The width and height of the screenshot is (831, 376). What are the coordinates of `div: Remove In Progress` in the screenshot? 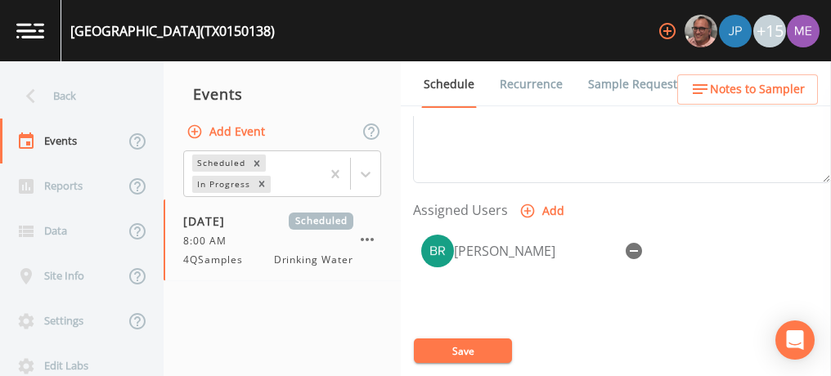 It's located at (262, 184).